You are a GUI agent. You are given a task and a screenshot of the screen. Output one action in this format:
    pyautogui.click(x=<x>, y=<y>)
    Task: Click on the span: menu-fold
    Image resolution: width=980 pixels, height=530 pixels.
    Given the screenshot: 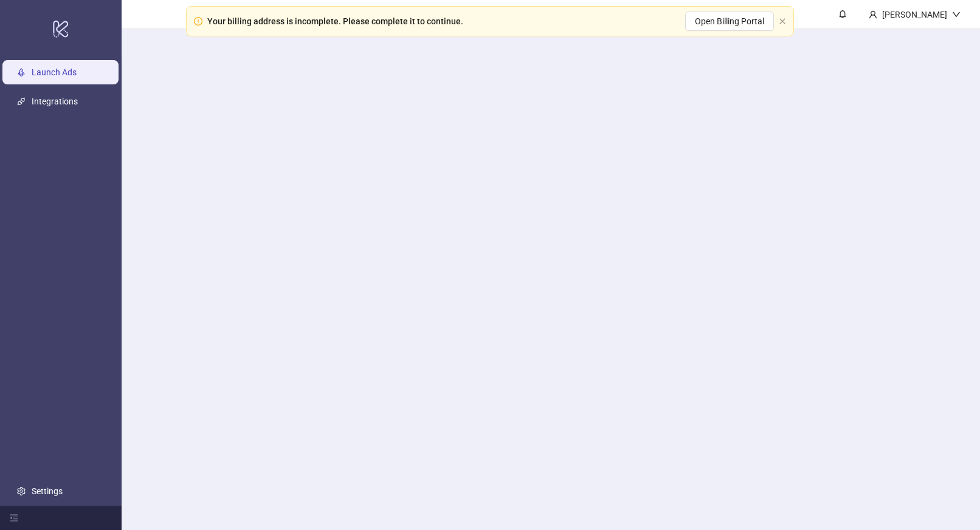 What is the action you would take?
    pyautogui.click(x=14, y=518)
    